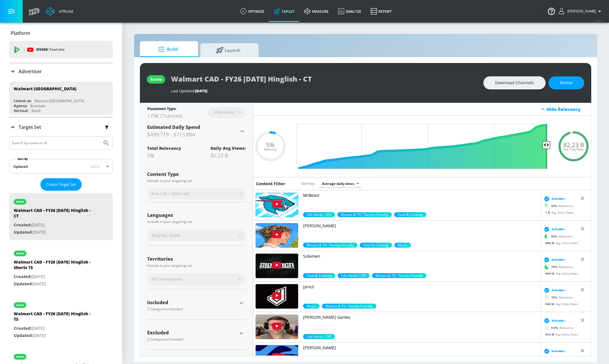 The width and height of the screenshot is (609, 364). What do you see at coordinates (20, 166) in the screenshot?
I see `div: Updated` at bounding box center [20, 166].